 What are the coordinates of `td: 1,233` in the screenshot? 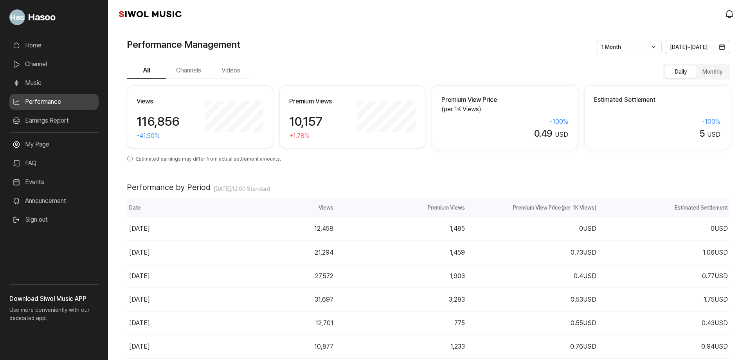 It's located at (402, 346).